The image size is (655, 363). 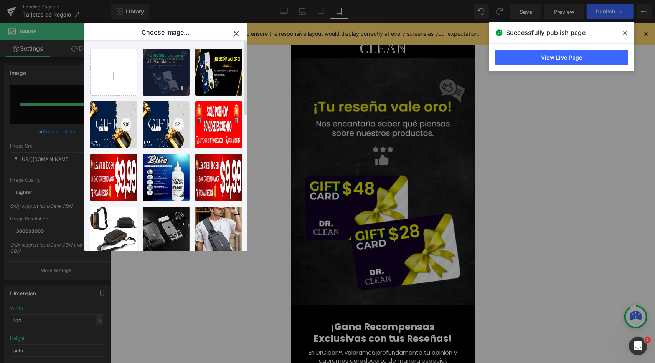 What do you see at coordinates (166, 55) in the screenshot?
I see `p: TU RESE...n_.png` at bounding box center [166, 55].